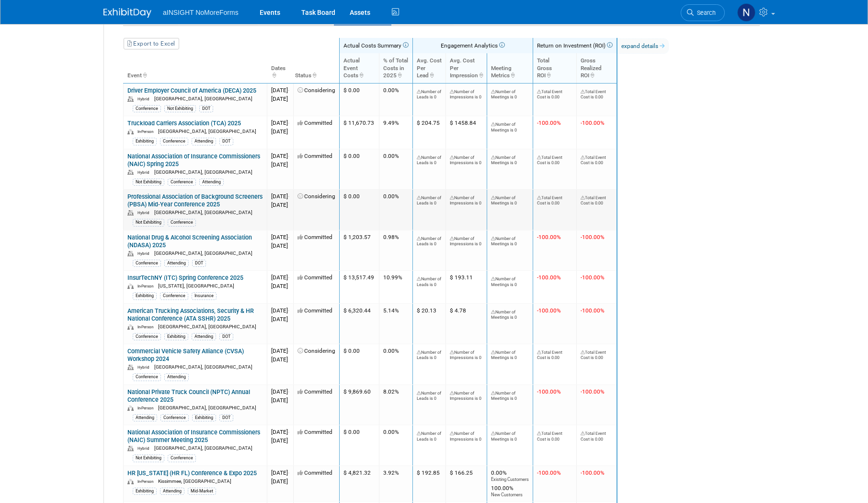  I want to click on td: $ 13,517.49, so click(359, 287).